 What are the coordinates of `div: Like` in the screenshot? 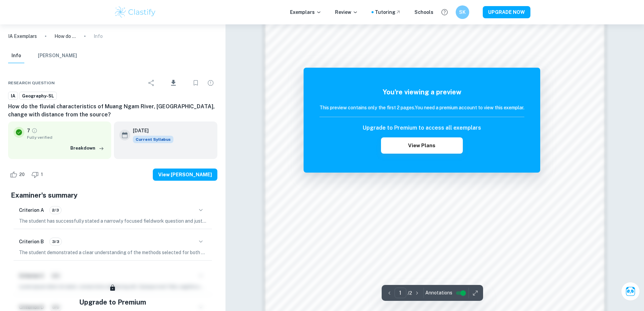 It's located at (18, 174).